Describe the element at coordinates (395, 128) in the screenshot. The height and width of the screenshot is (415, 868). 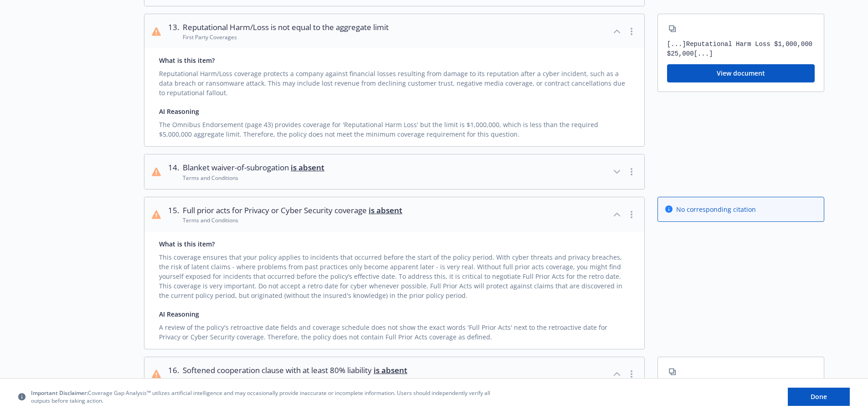
I see `div: The Omnibus Endorsement (page 43) provides coverage for 'Reputational Harm Loss' but the limit is...` at that location.